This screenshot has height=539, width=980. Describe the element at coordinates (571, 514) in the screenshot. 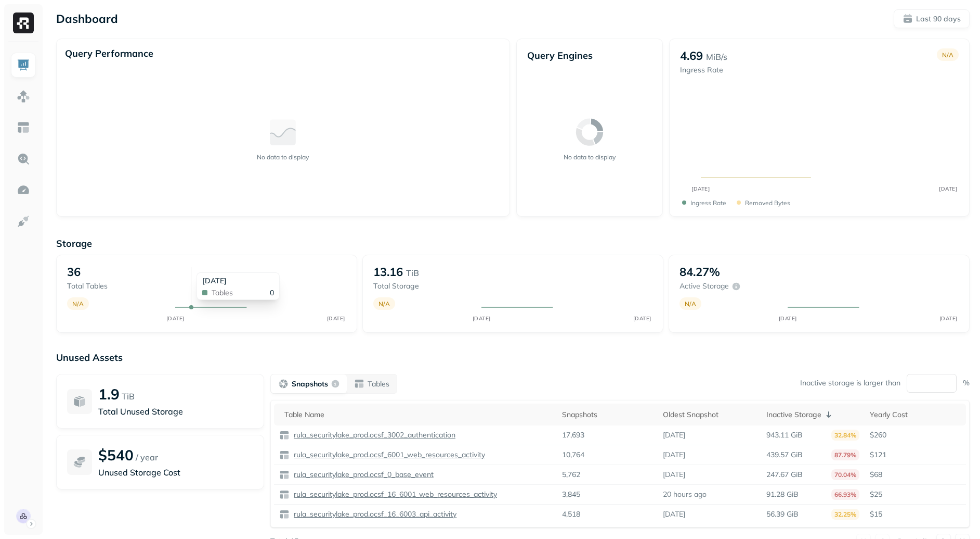

I see `p: 4,518` at that location.